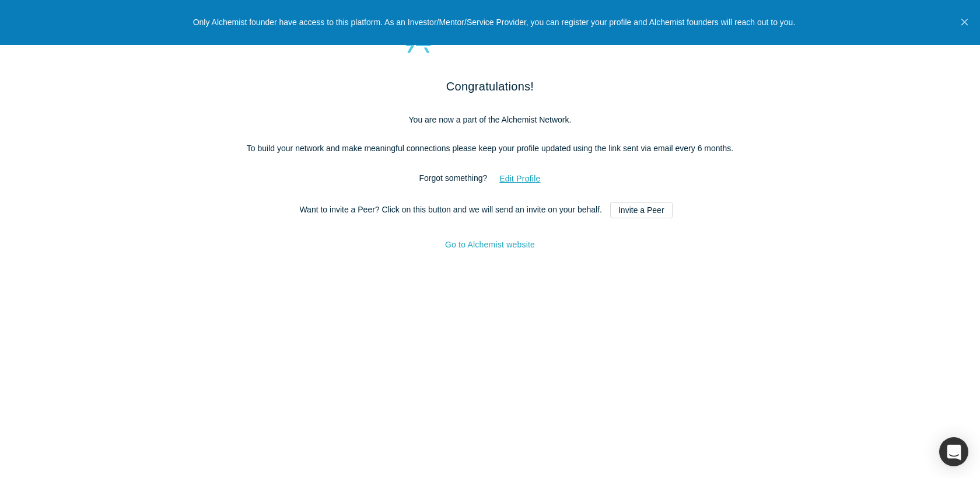  Describe the element at coordinates (520, 179) in the screenshot. I see `button: Edit Profile` at that location.